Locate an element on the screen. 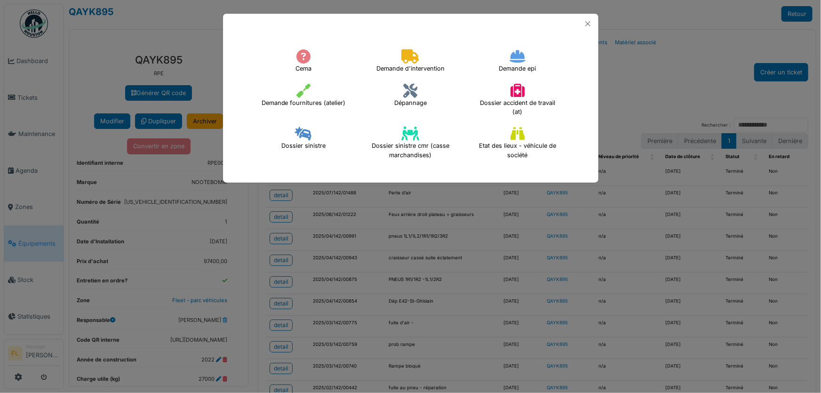  h4: Dépannage is located at coordinates (410, 96).